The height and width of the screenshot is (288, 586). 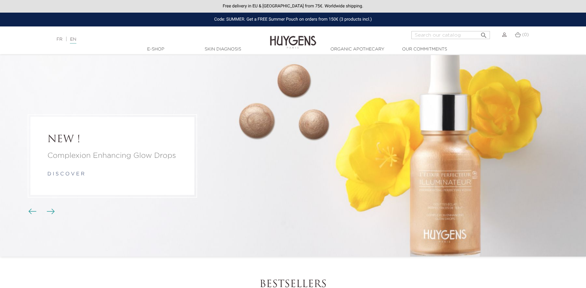 I want to click on a: Complexion Enhancing Glow Drops, so click(x=112, y=156).